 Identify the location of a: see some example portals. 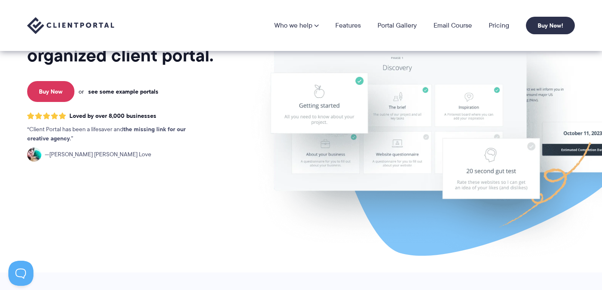
(123, 92).